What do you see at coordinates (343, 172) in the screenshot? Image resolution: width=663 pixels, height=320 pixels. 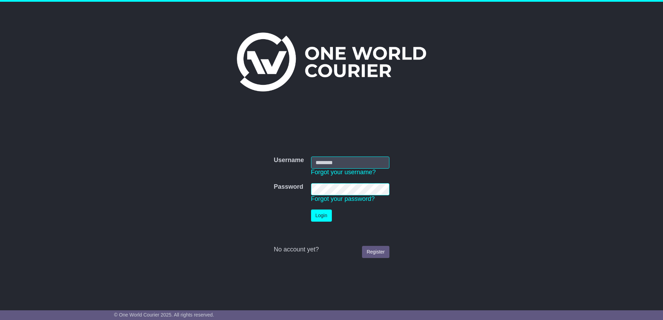 I see `a: Forgot your username?` at bounding box center [343, 172].